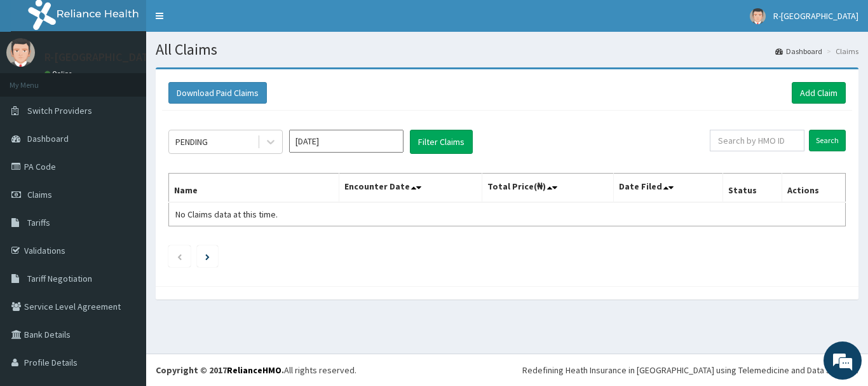 The height and width of the screenshot is (386, 868). What do you see at coordinates (346, 141) in the screenshot?
I see `input: Select Month and Year` at bounding box center [346, 141].